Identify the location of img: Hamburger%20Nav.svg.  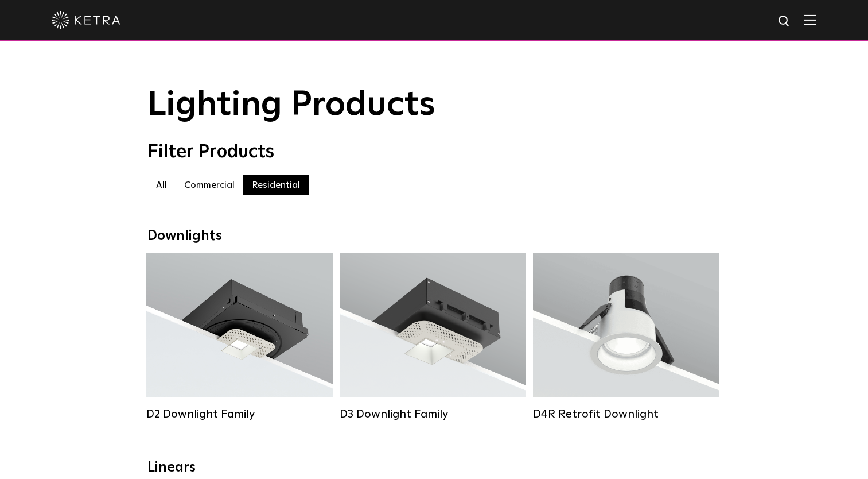
(810, 20).